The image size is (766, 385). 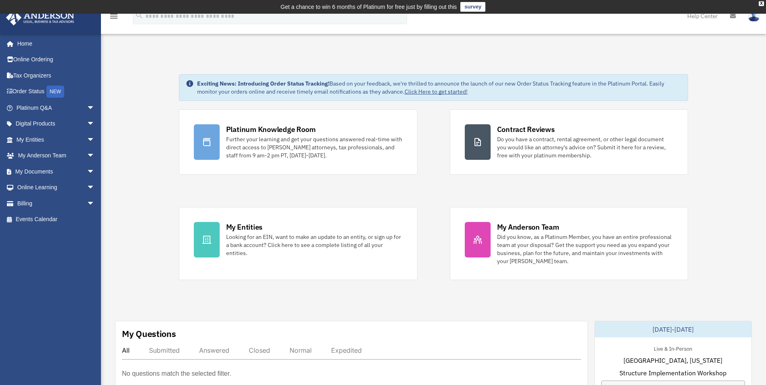 What do you see at coordinates (585, 249) in the screenshot?
I see `div: Did you know, as a Platinum Member, you have an entire professional team at your disposal? Get th...` at bounding box center [585, 249].